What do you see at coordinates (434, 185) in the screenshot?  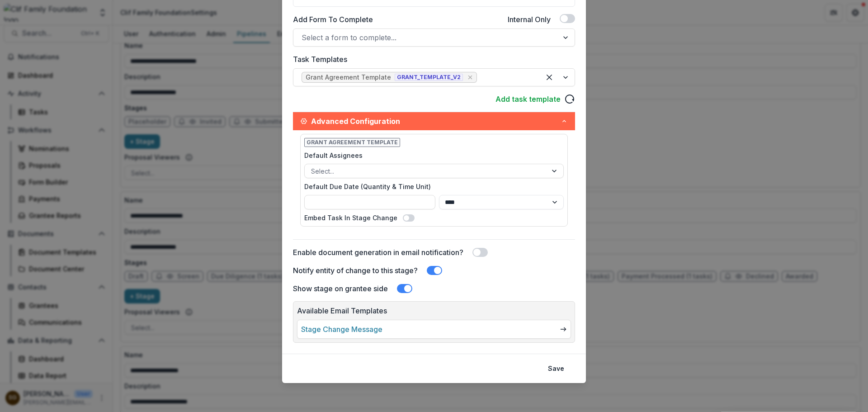 I see `div: Advanced Configuration` at bounding box center [434, 185].